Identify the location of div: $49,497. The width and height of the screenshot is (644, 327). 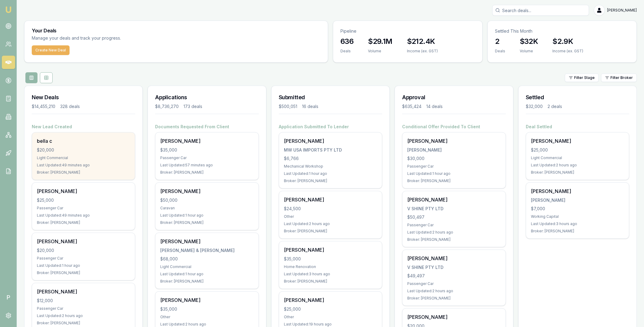
(454, 276).